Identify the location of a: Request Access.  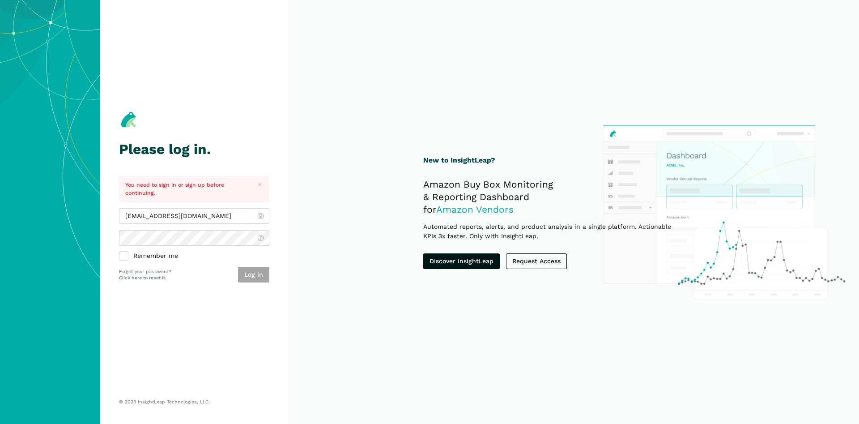
(536, 261).